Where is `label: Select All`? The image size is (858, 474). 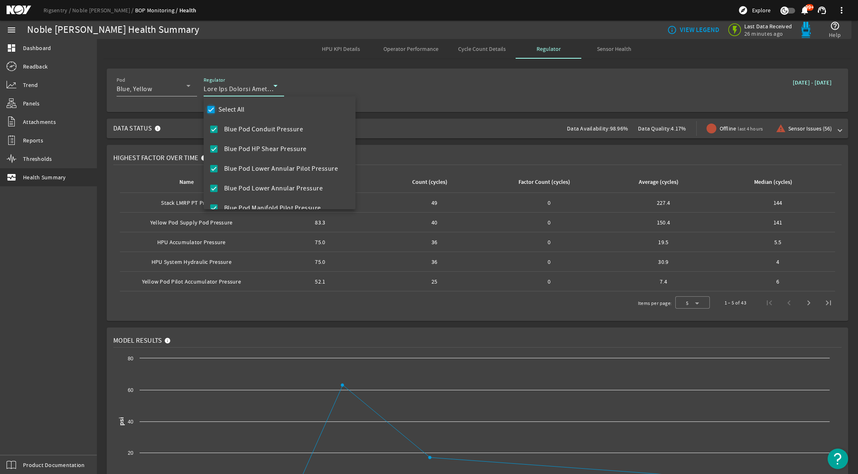 label: Select All is located at coordinates (231, 110).